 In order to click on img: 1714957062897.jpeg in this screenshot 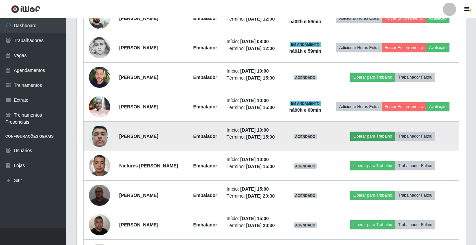, I will do `click(99, 224)`.